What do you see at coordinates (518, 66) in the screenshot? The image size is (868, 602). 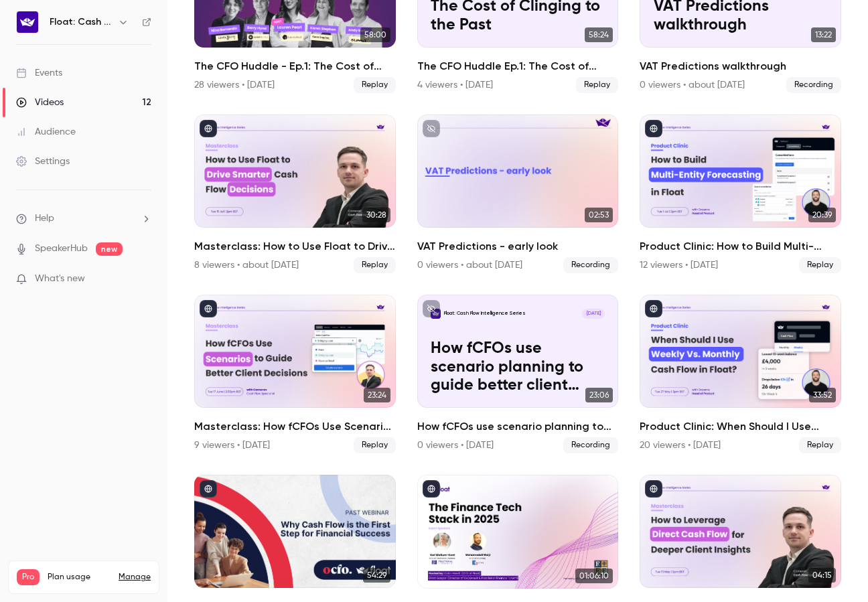 I see `h2: The CFO Huddle Ep.1: The Cost of Clinging to the Past` at bounding box center [518, 66].